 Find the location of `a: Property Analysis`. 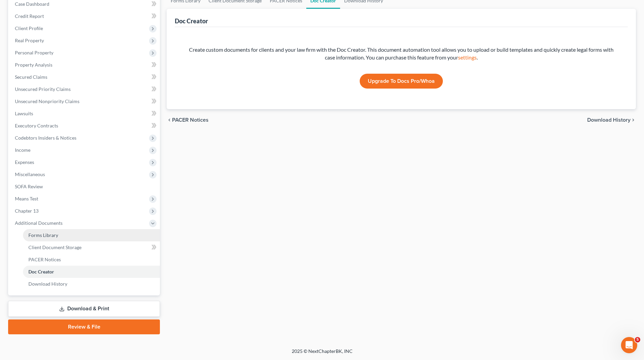

a: Property Analysis is located at coordinates (84, 65).